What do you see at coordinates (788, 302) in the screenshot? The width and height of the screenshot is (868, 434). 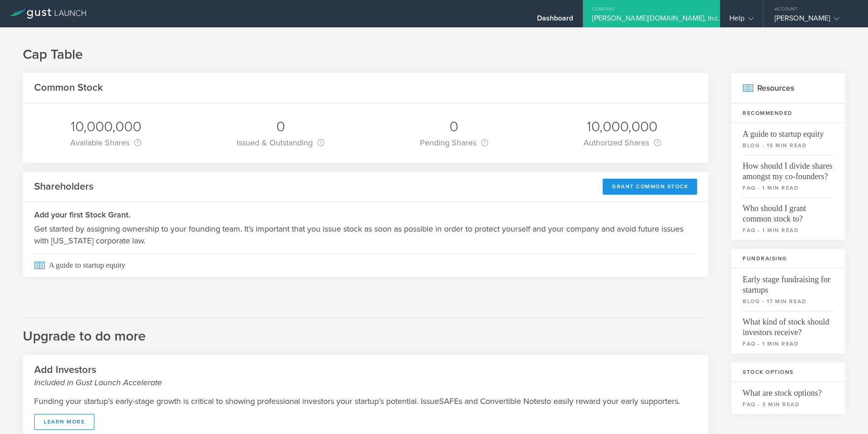 I see `small: blog - 17 min read` at bounding box center [788, 302].